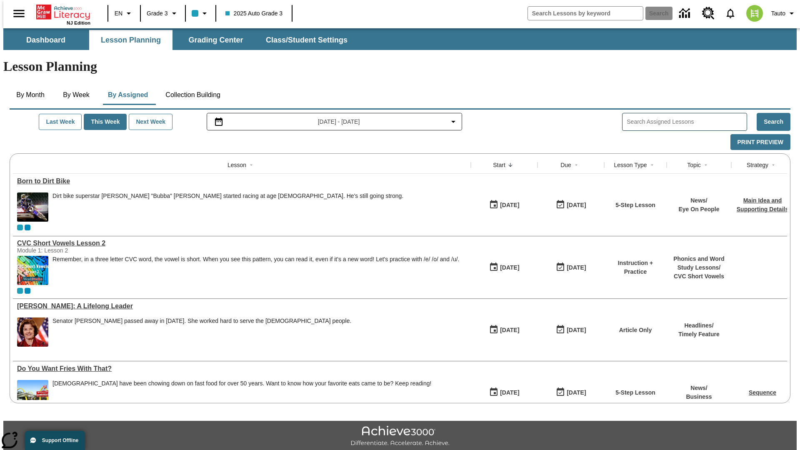 This screenshot has height=450, width=800. Describe the element at coordinates (76, 95) in the screenshot. I see `button: By Week` at that location.